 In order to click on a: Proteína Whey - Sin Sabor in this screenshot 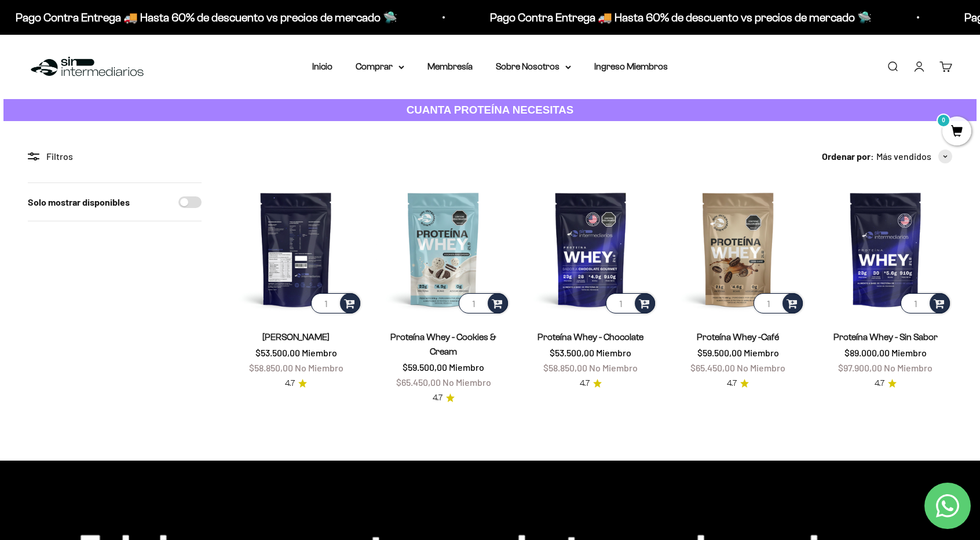, I will do `click(886, 336)`.